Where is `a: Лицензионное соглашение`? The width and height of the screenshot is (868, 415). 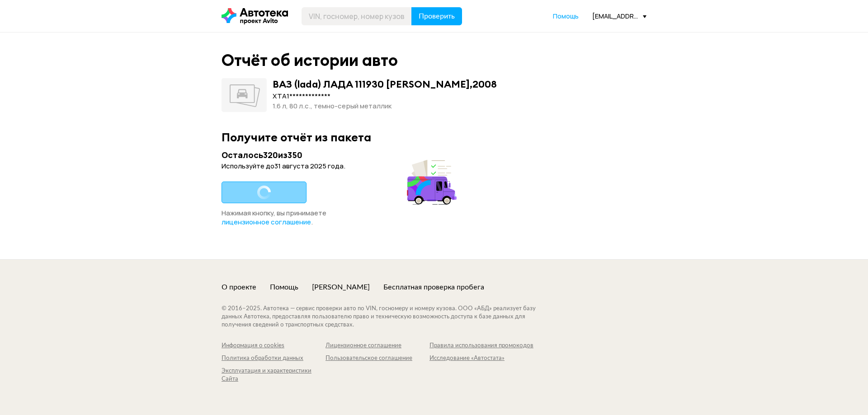
a: Лицензионное соглашение is located at coordinates (377, 346).